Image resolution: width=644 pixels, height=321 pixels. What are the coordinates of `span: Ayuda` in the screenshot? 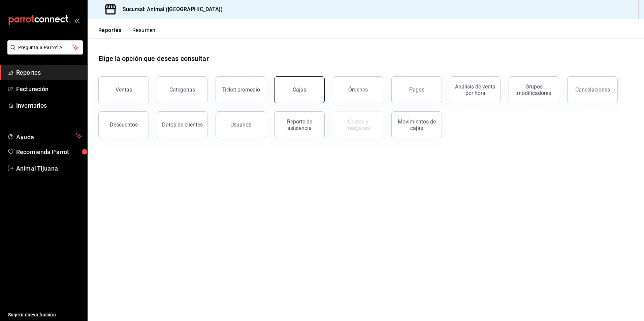 It's located at (45, 136).